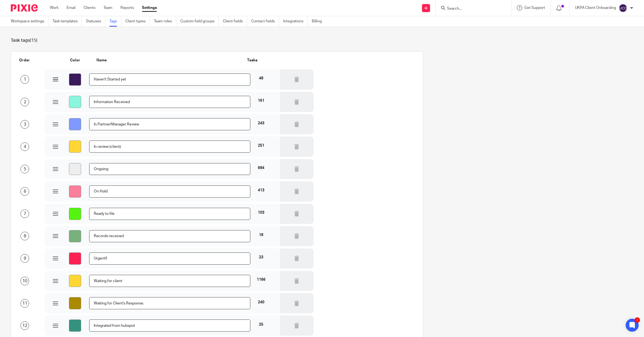 The height and width of the screenshot is (337, 644). What do you see at coordinates (261, 236) in the screenshot?
I see `label: 18` at bounding box center [261, 236].